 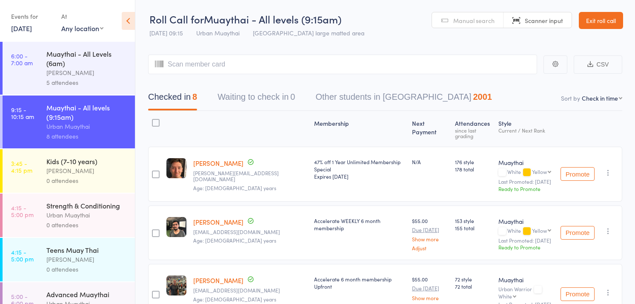 What do you see at coordinates (87, 136) in the screenshot?
I see `div: 8 attendees` at bounding box center [87, 136].